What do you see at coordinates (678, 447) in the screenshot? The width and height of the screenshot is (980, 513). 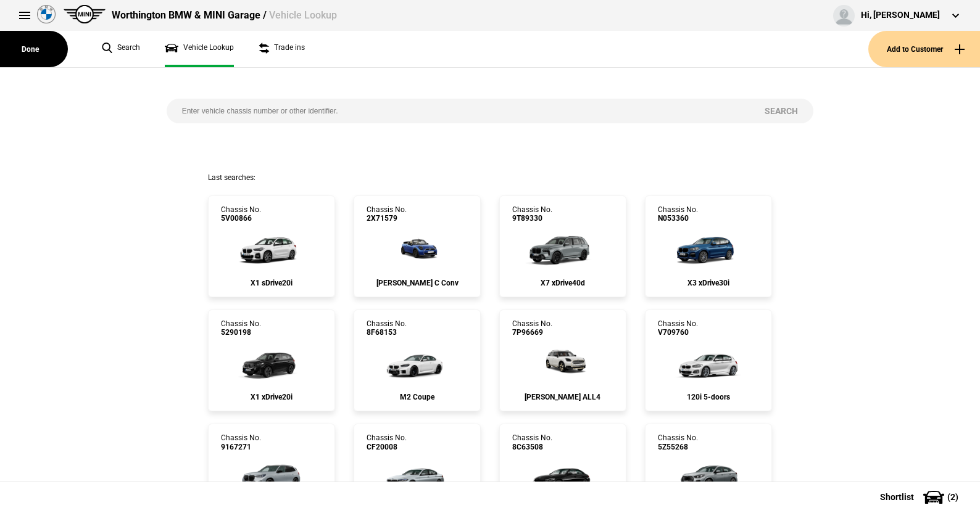 I see `span: 5Z55268` at bounding box center [678, 447].